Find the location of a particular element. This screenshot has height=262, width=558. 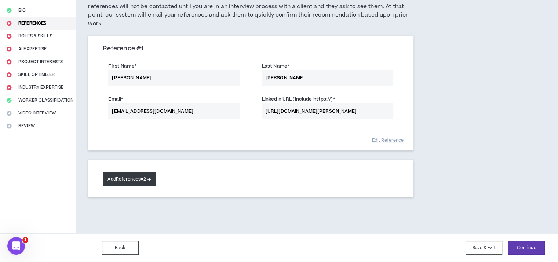

button: Save & Exit is located at coordinates (484, 248).